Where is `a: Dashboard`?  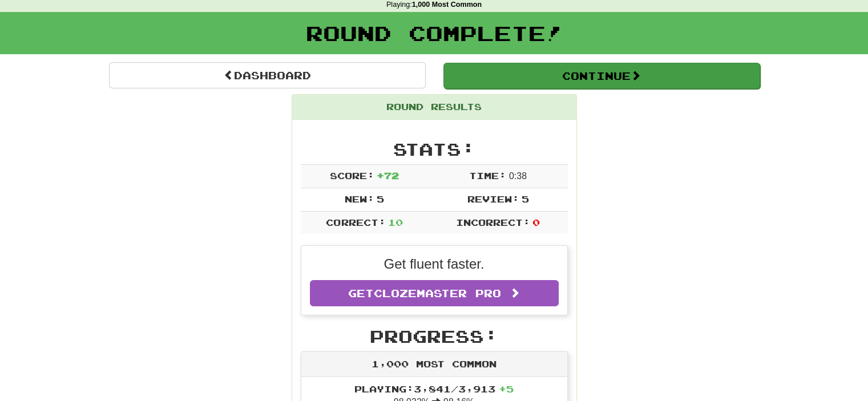
a: Dashboard is located at coordinates (267, 75).